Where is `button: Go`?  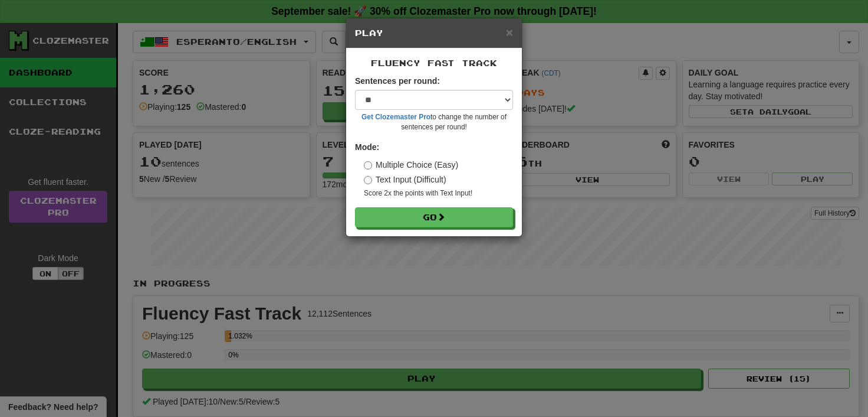 button: Go is located at coordinates (434, 217).